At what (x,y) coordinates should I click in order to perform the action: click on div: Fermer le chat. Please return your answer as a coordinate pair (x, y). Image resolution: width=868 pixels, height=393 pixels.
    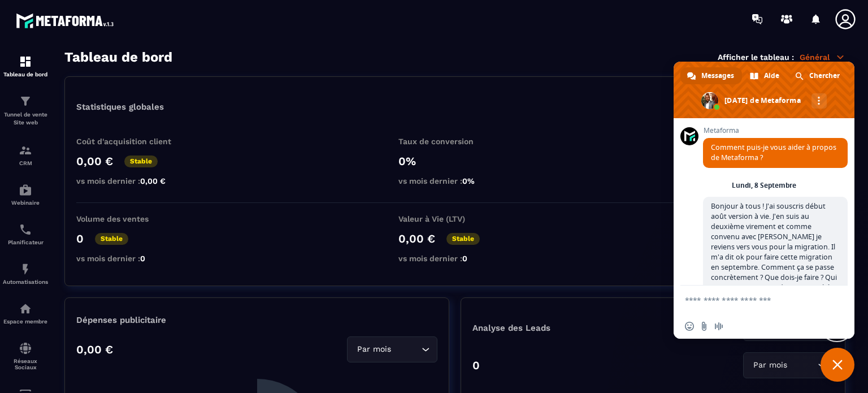
    Looking at the image, I should click on (837, 364).